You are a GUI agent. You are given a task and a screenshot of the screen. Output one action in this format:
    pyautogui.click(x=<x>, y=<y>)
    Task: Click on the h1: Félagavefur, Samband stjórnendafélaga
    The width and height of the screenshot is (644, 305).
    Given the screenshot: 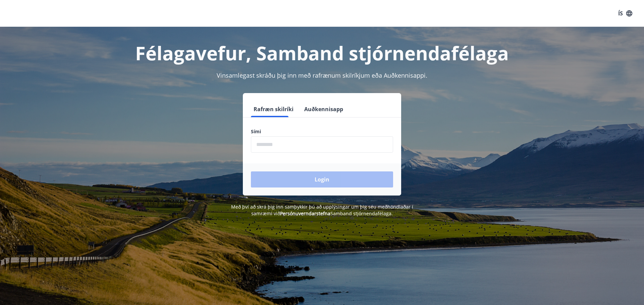 What is the action you would take?
    pyautogui.click(x=322, y=53)
    